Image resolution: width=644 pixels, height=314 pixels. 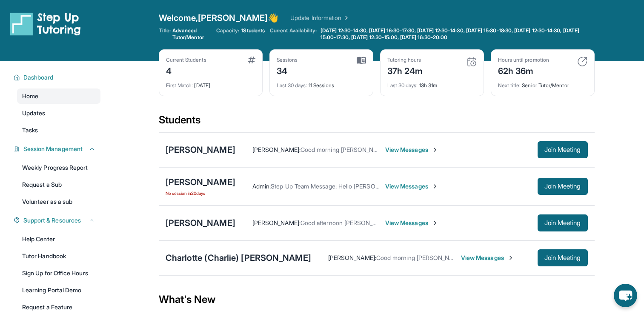 I want to click on div: Senior Tutor/Mentor, so click(x=543, y=83).